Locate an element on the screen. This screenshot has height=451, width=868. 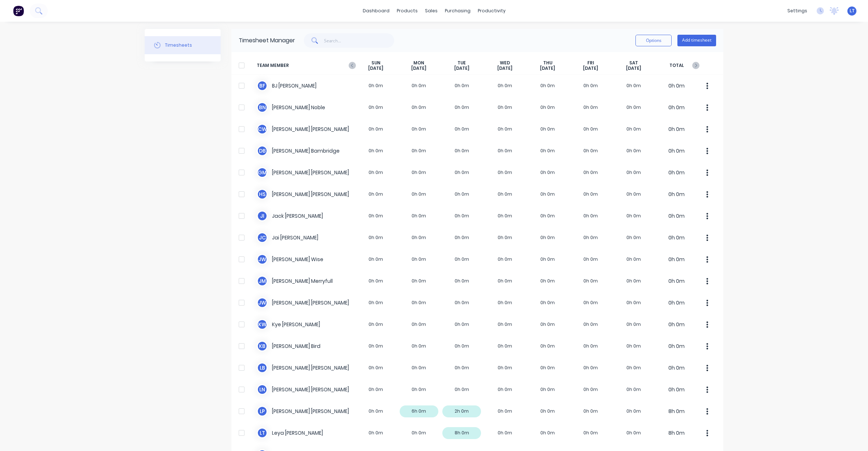
span: SAT is located at coordinates (634, 63).